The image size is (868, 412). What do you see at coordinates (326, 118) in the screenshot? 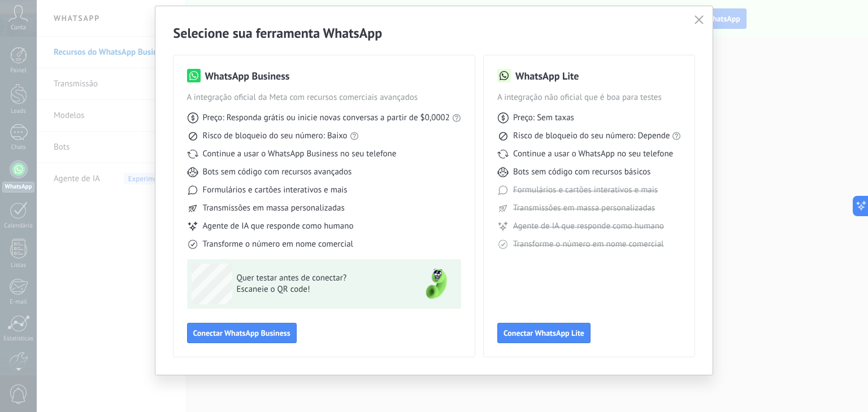
I see `span: Preço: Responda grátis ou inicie novas conversas a partir de $0,0002` at bounding box center [326, 118].